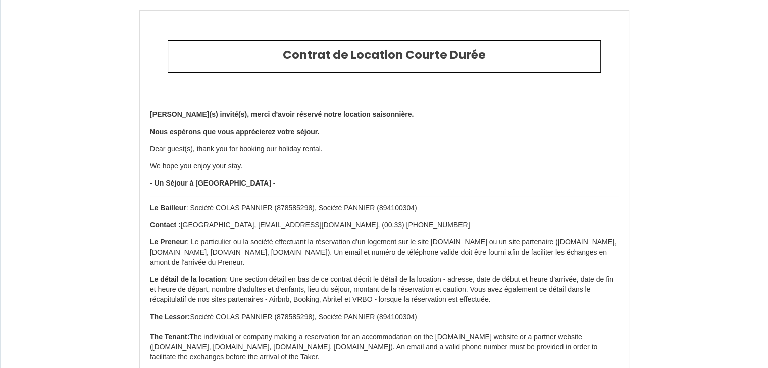 This screenshot has width=768, height=368. I want to click on h2: Contrat de Location Courte Durée, so click(384, 56).